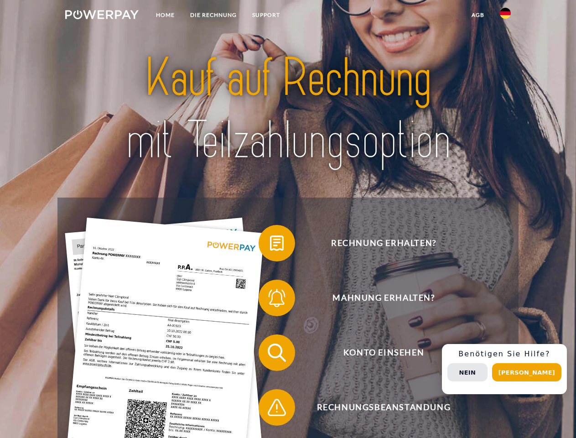 The height and width of the screenshot is (438, 576). Describe the element at coordinates (102, 15) in the screenshot. I see `img: logo-powerpay-white.svg` at that location.